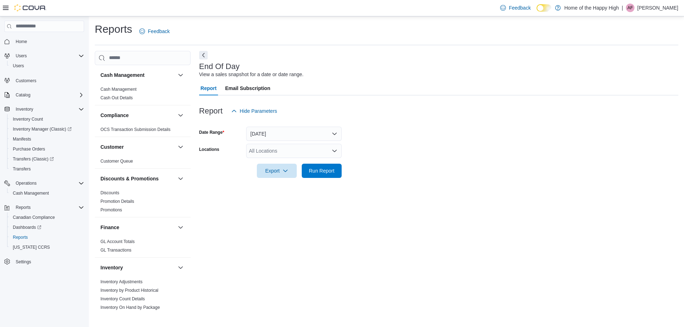  What do you see at coordinates (22, 169) in the screenshot?
I see `a: Transfers` at bounding box center [22, 169].